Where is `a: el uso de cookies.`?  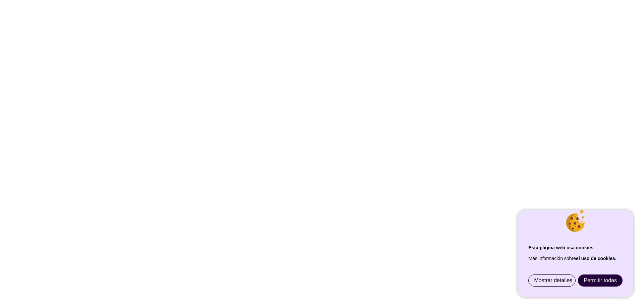 a: el uso de cookies. is located at coordinates (596, 259).